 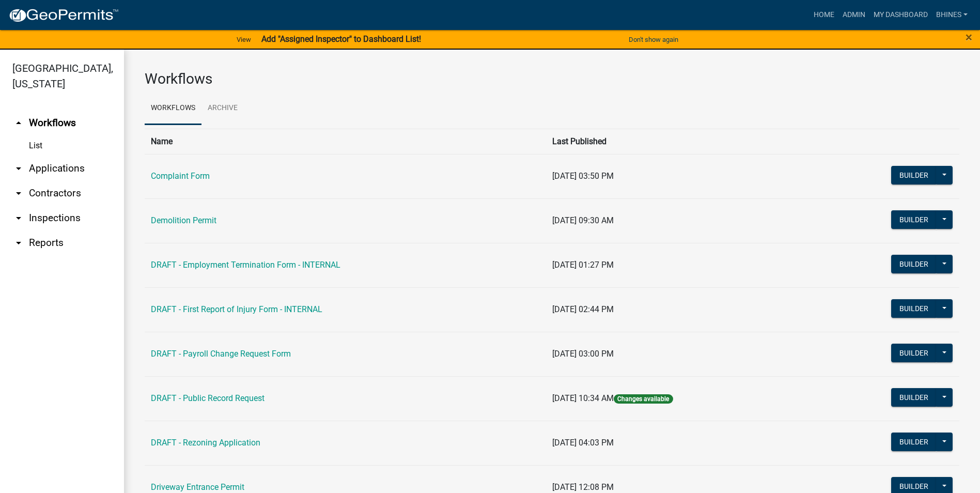 What do you see at coordinates (173, 109) in the screenshot?
I see `a: Workflows` at bounding box center [173, 109].